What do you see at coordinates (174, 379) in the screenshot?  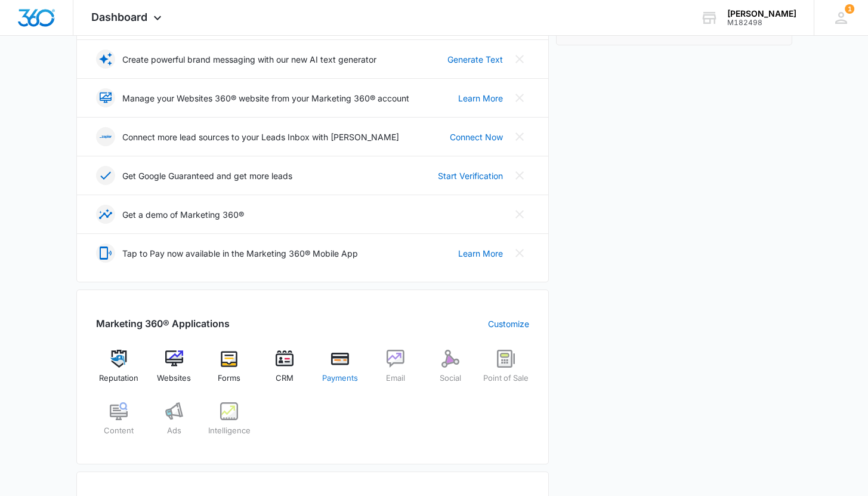 I see `span: Websites` at bounding box center [174, 379].